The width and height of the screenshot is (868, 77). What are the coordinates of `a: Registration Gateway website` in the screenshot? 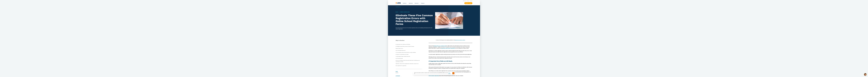 It's located at (460, 40).